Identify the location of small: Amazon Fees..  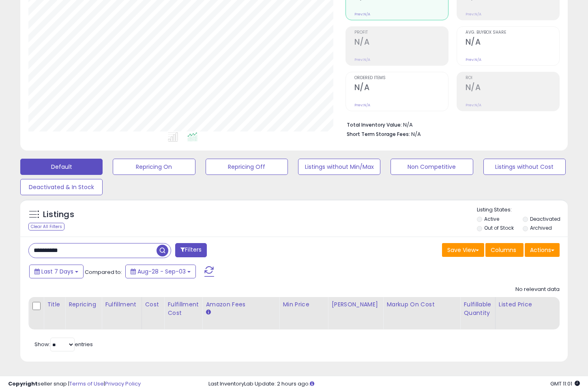
(208, 312).